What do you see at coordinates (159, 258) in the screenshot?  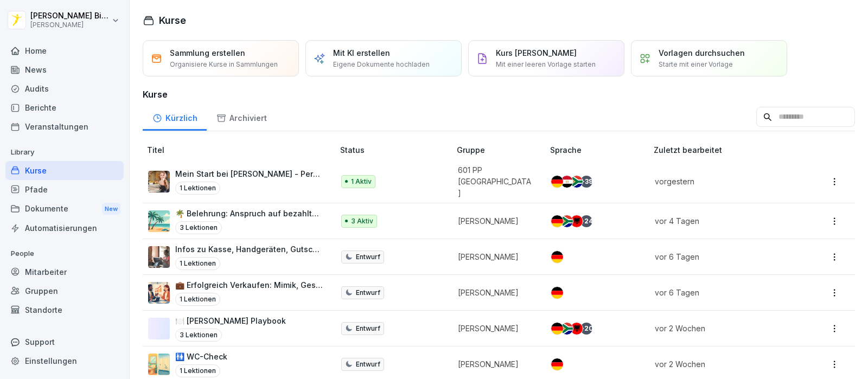 I see `img: h2mn30dzzrvbhtu8twl9he0v.png` at bounding box center [159, 258].